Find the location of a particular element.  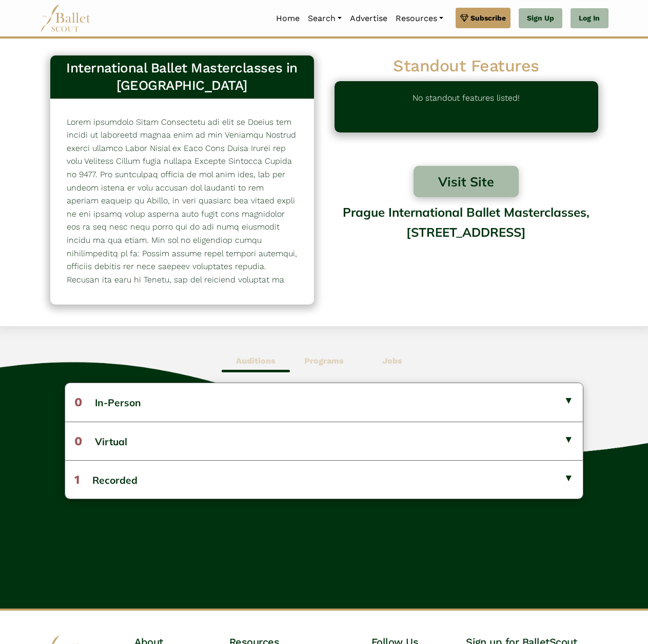

a: Search is located at coordinates (325, 18).